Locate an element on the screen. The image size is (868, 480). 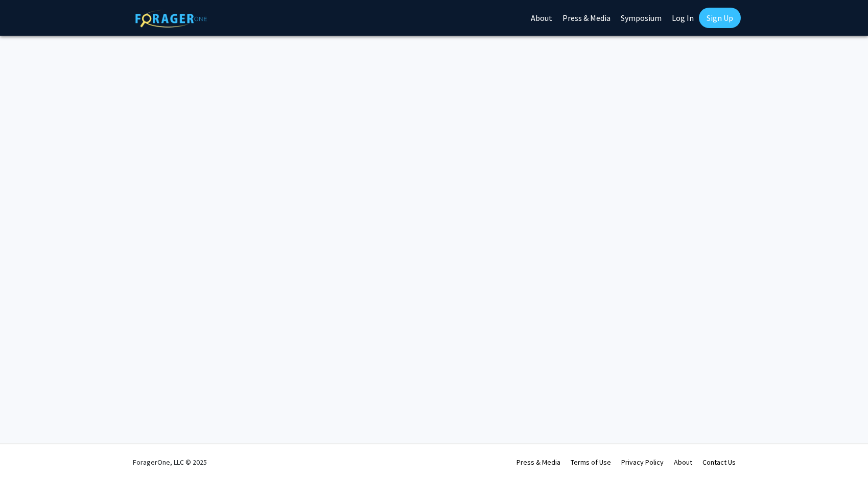
a: Contact Us is located at coordinates (719, 462).